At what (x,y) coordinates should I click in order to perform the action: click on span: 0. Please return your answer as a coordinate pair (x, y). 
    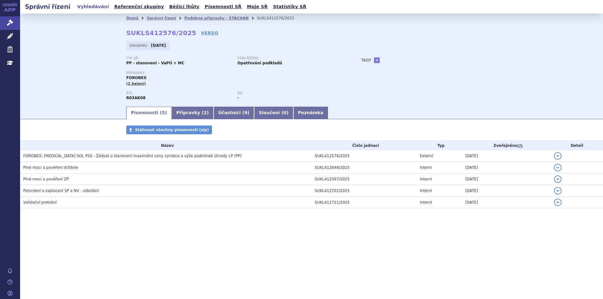
    Looking at the image, I should click on (285, 113).